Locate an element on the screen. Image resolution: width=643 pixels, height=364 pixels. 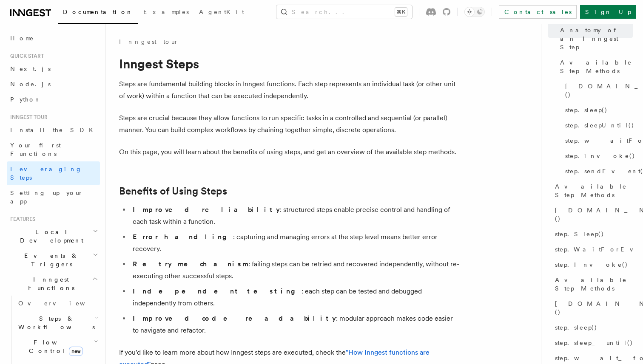
span: Events & Triggers is located at coordinates (50, 260).